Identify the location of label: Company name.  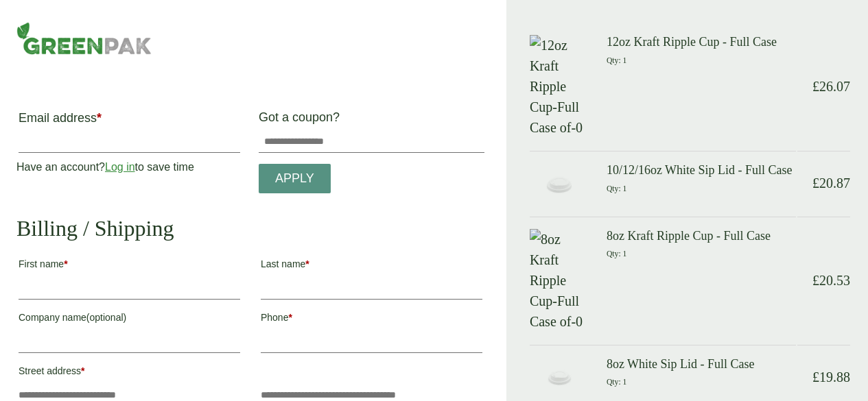
(129, 319).